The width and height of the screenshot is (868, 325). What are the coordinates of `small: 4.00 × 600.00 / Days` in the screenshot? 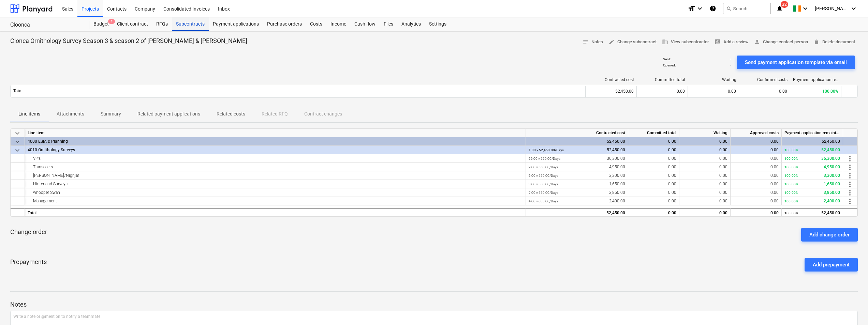 It's located at (544, 201).